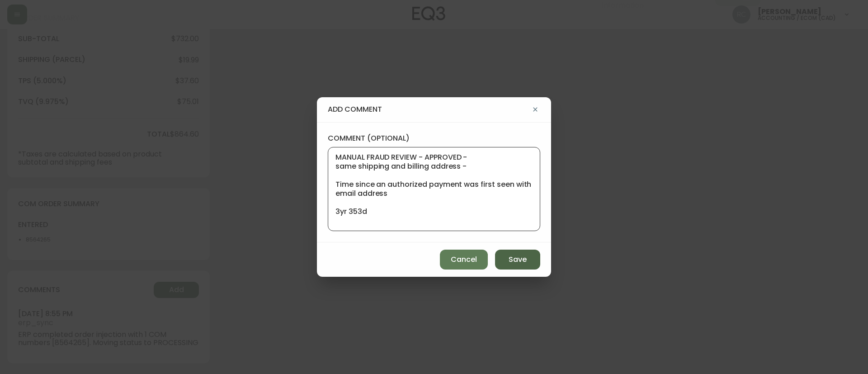 Image resolution: width=868 pixels, height=374 pixels. Describe the element at coordinates (434, 189) in the screenshot. I see `textarea: MANUAL FRAUD REVIEW - APPROVED - same shipping and billing address - Time since an authorized pay...` at that location.